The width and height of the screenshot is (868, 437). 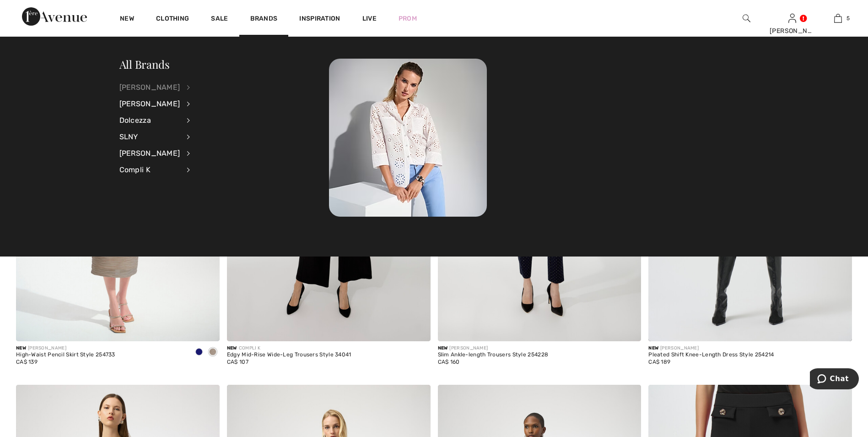 What do you see at coordinates (26, 361) in the screenshot?
I see `span: CA$ 139` at bounding box center [26, 361].